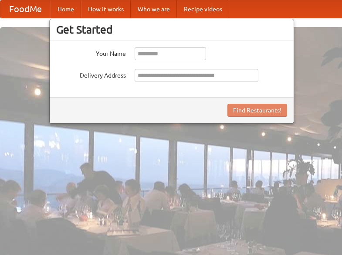  Describe the element at coordinates (25, 9) in the screenshot. I see `a: FoodMe` at that location.